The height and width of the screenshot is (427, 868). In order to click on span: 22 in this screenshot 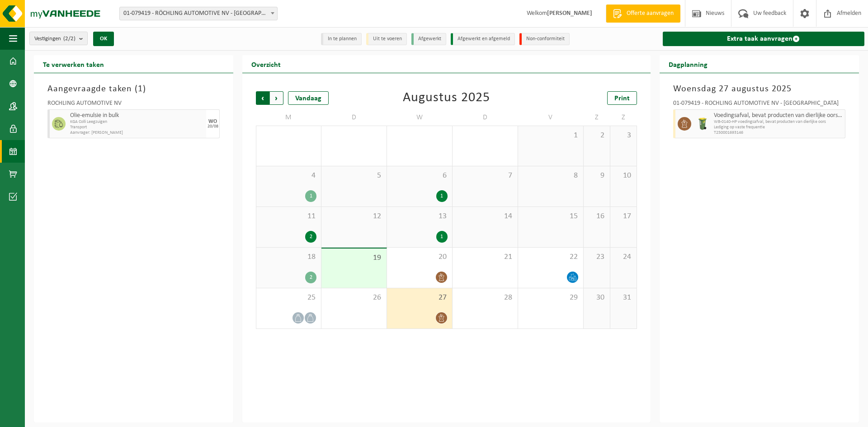, I will do `click(551, 257)`.